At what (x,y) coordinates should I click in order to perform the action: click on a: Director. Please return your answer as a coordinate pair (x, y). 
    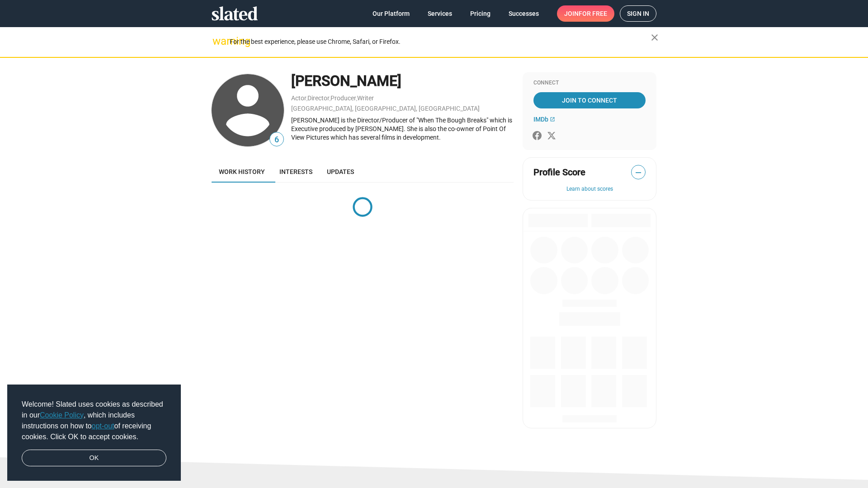
    Looking at the image, I should click on (319, 98).